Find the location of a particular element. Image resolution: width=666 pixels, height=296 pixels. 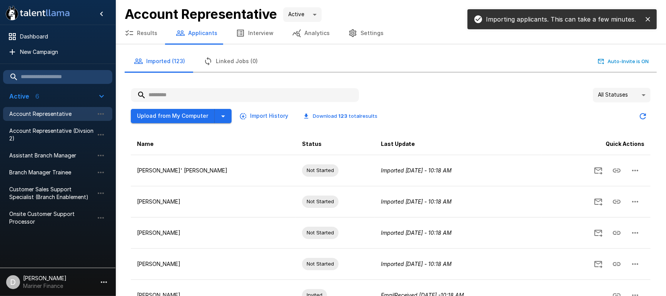

button: close is located at coordinates (648, 19).